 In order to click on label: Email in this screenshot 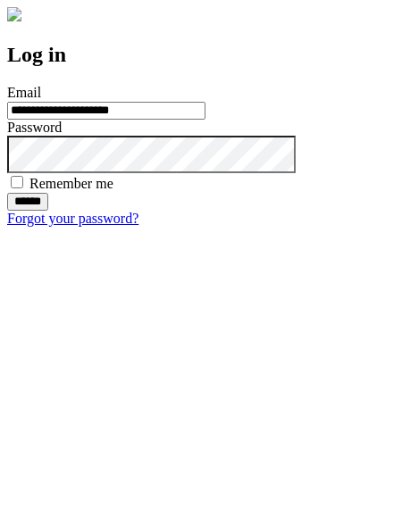, I will do `click(24, 92)`.